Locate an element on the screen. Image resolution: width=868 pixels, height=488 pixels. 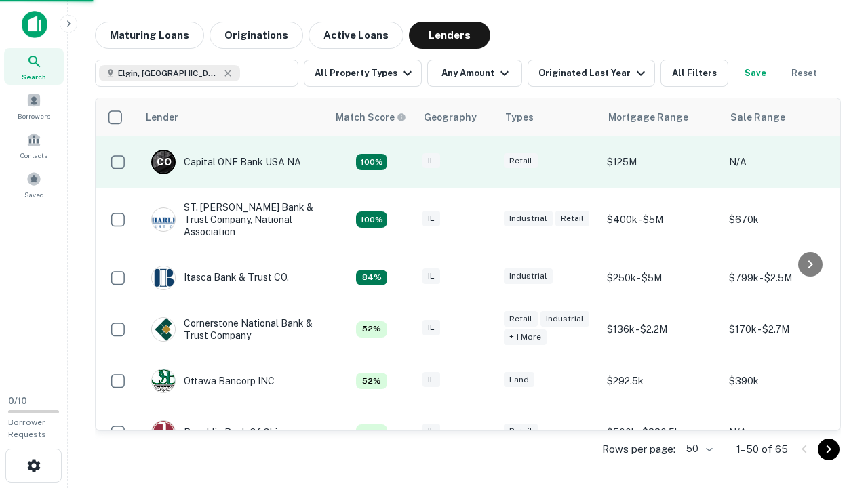
button: Maturing Loans is located at coordinates (149, 36).